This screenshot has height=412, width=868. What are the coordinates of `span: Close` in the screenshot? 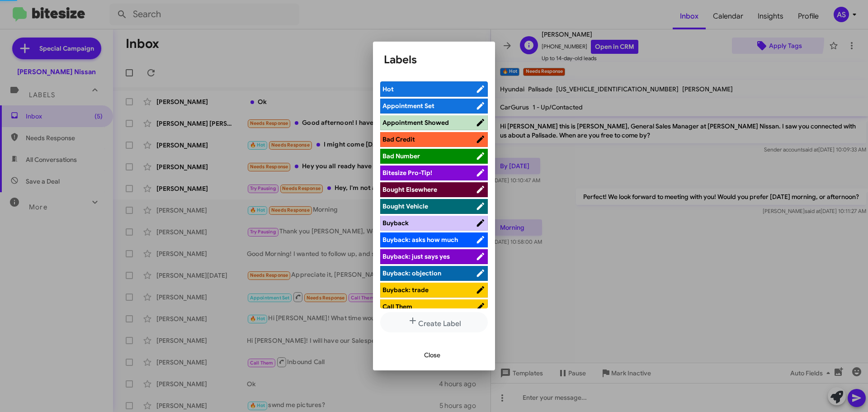 It's located at (432, 355).